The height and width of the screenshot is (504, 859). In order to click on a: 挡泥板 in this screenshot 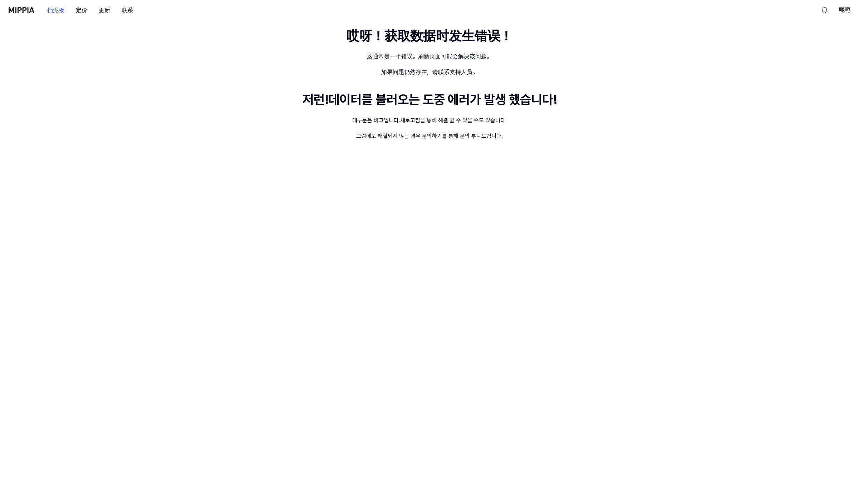, I will do `click(56, 10)`.